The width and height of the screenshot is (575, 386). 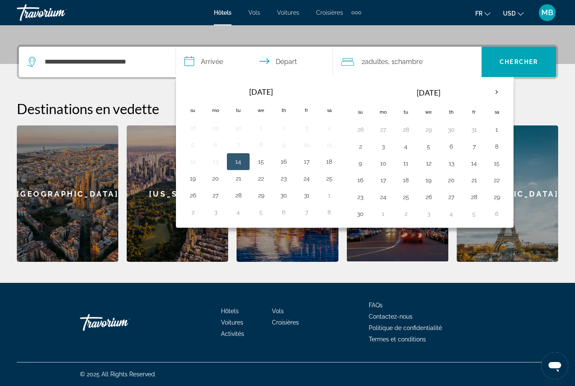 I want to click on button: User Menu, so click(x=547, y=13).